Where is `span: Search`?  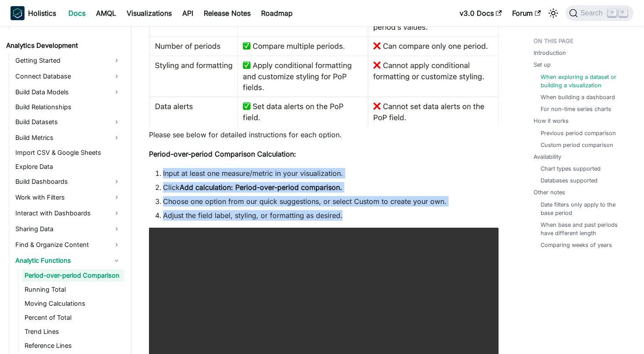
span: Search is located at coordinates (593, 13).